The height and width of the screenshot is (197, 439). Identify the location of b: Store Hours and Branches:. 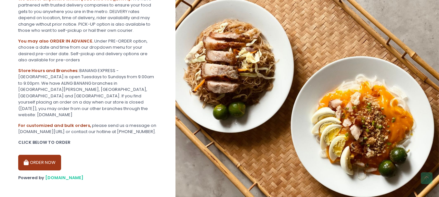
(48, 71).